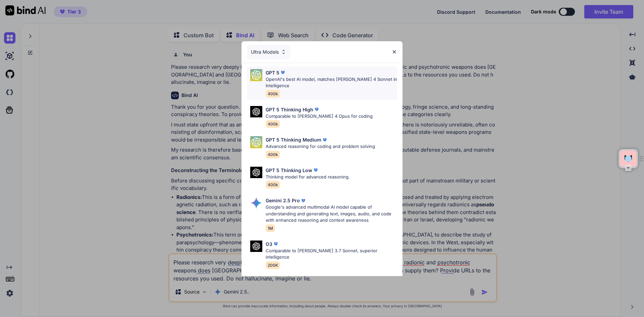 The width and height of the screenshot is (644, 317). Describe the element at coordinates (271, 228) in the screenshot. I see `span: 1M` at that location.